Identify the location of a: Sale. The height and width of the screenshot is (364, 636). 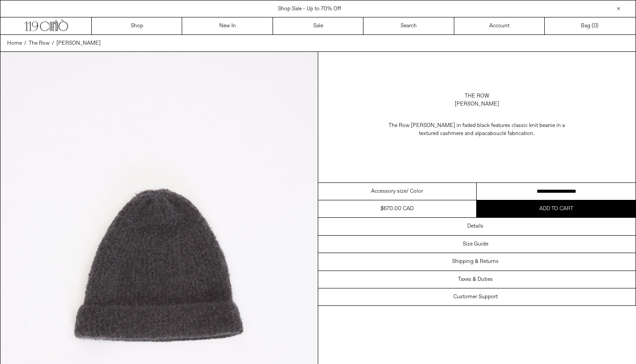
(318, 26).